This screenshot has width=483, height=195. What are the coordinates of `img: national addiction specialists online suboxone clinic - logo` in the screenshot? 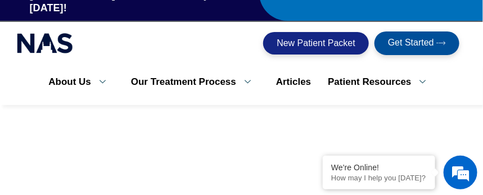 It's located at (45, 43).